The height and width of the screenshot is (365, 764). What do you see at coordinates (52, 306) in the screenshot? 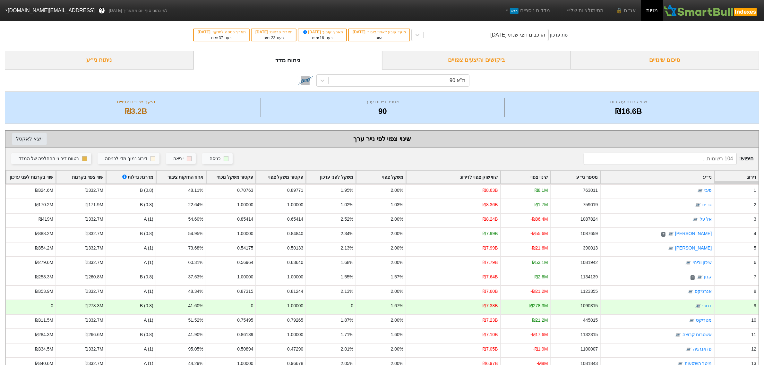
I see `div: 0` at bounding box center [52, 306].